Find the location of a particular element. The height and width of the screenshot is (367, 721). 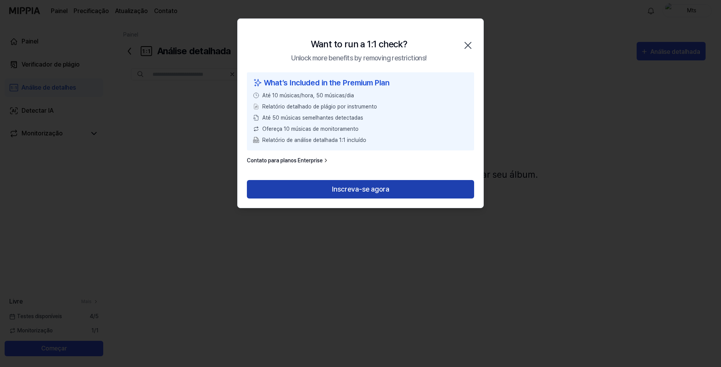

div: Want to run a 1:1 check? is located at coordinates (359, 44).